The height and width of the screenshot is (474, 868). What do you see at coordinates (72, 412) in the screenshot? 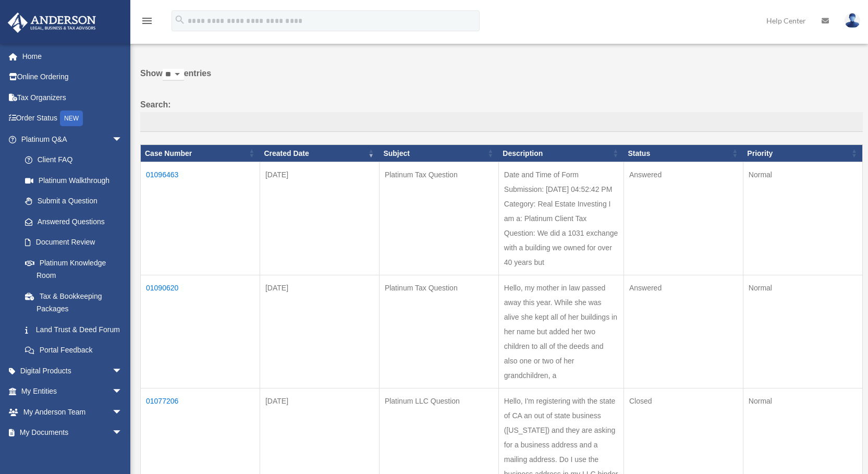
I see `a: My Anderson Teamarrow_drop_down` at bounding box center [72, 412].